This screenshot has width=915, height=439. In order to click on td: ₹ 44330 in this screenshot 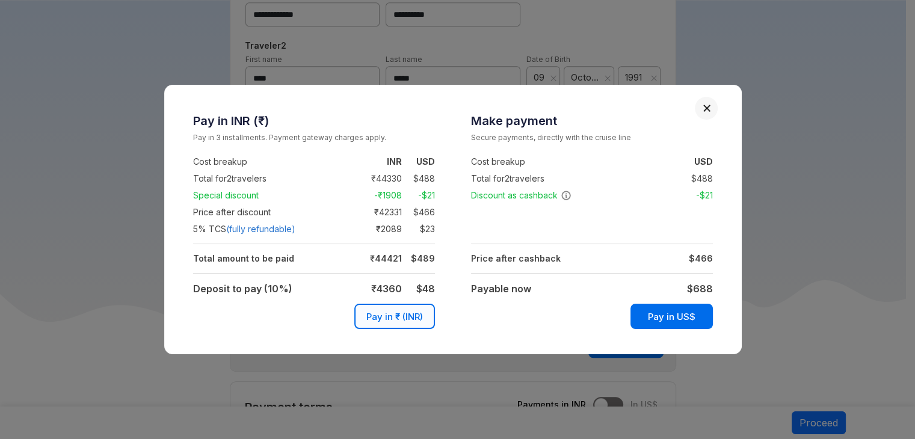, I will do `click(377, 179)`.